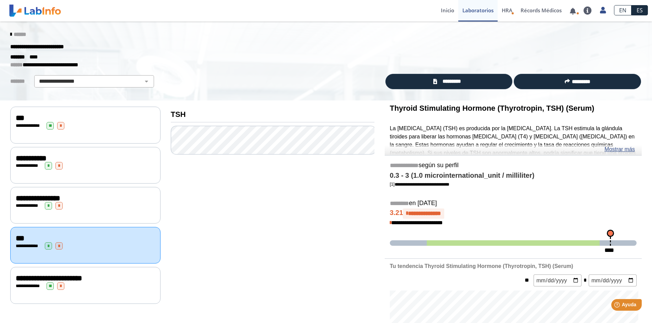 The image size is (652, 323). I want to click on b: TSH, so click(178, 114).